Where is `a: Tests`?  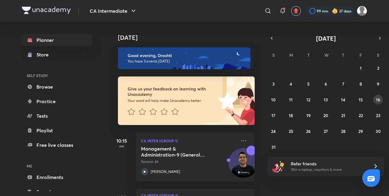 a: Tests is located at coordinates (57, 116).